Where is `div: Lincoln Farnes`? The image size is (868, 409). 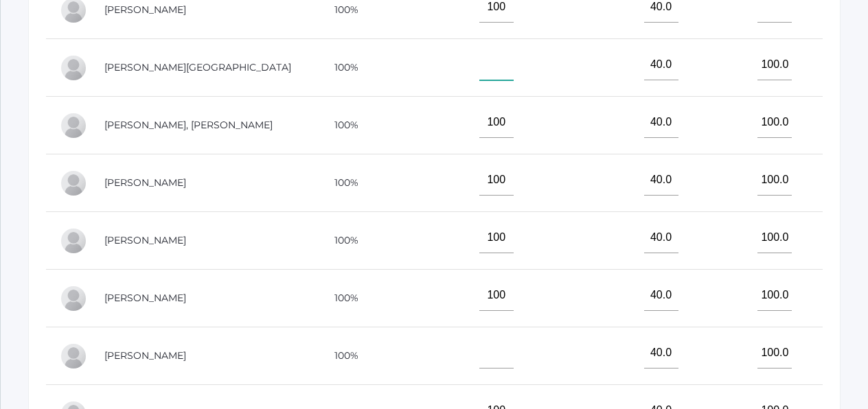 div: Lincoln Farnes is located at coordinates (73, 68).